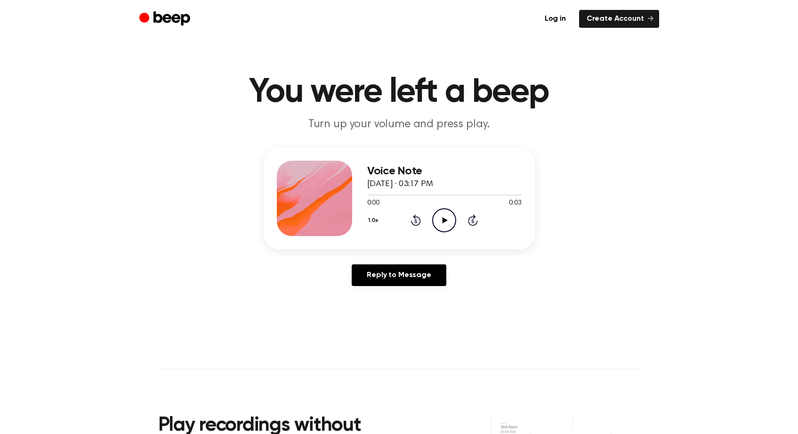  I want to click on a: Beep, so click(166, 19).